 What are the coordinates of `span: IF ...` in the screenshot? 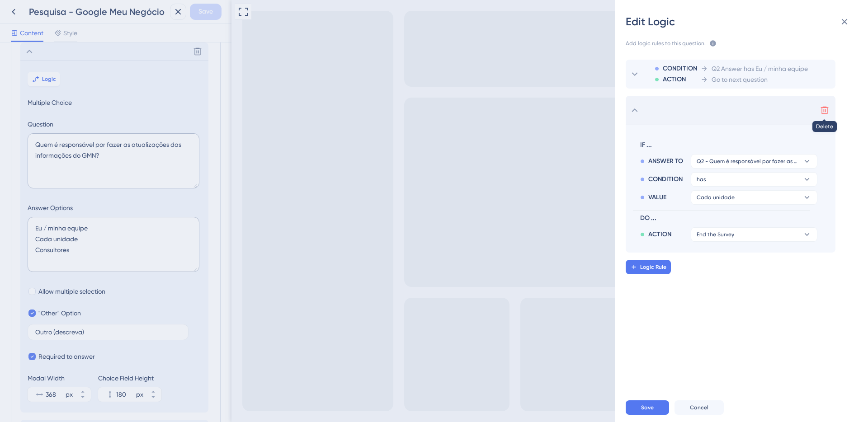 It's located at (727, 145).